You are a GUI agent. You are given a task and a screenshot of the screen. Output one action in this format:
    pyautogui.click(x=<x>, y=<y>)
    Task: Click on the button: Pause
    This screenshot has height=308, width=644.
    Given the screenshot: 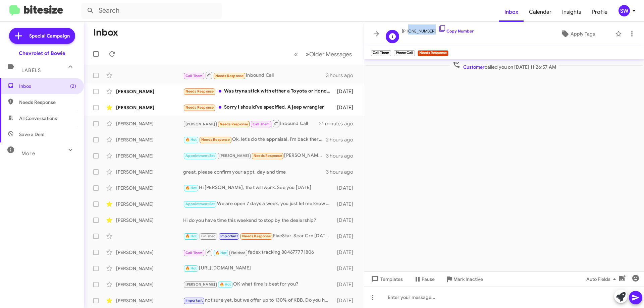 What is the action you would take?
    pyautogui.click(x=424, y=279)
    